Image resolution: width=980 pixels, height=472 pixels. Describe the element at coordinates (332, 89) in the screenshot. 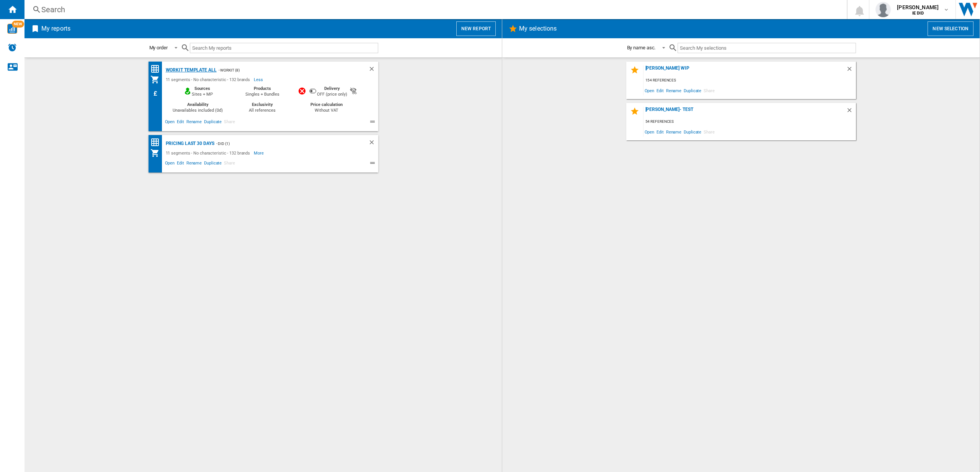

I see `label: Delivery` at that location.